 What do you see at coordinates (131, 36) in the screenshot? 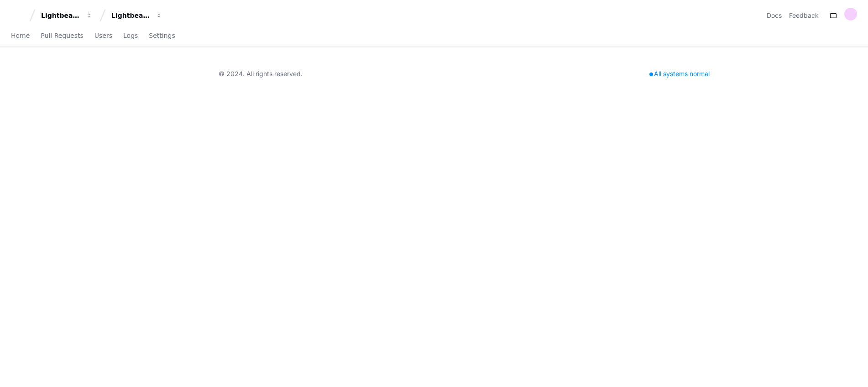
I see `a: Logs` at bounding box center [131, 36].